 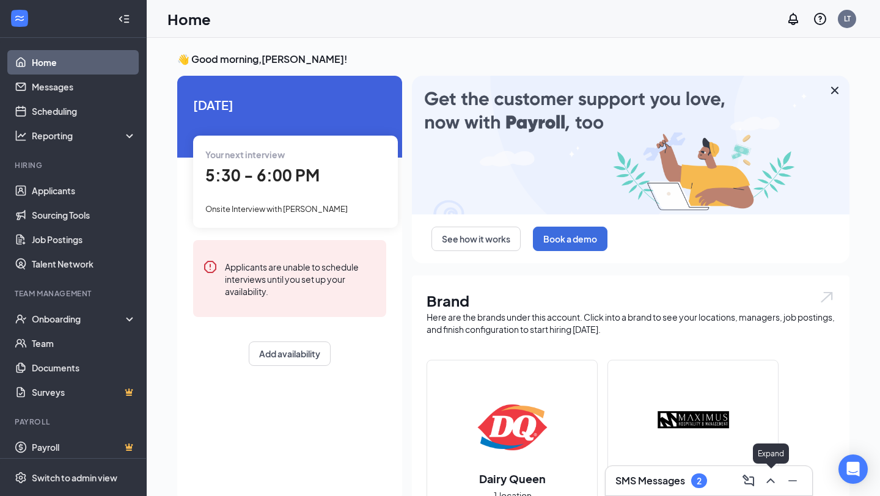 What do you see at coordinates (792, 481) in the screenshot?
I see `button: Minimize` at bounding box center [792, 481].